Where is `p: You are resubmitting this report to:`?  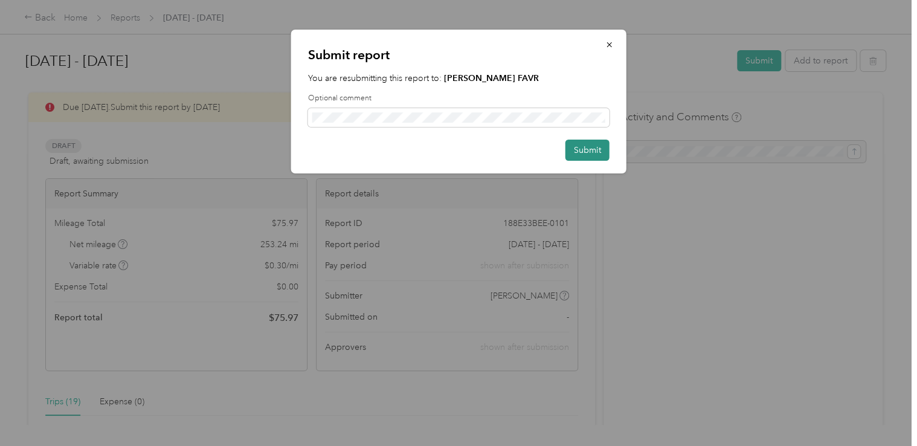 p: You are resubmitting this report to: is located at coordinates (459, 78).